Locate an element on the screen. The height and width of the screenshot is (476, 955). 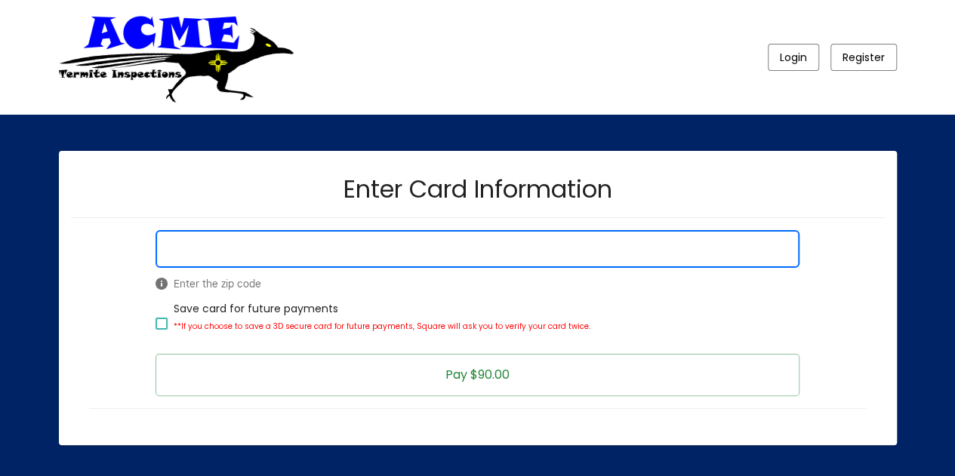
h2: Enter Card Information is located at coordinates (478, 189).